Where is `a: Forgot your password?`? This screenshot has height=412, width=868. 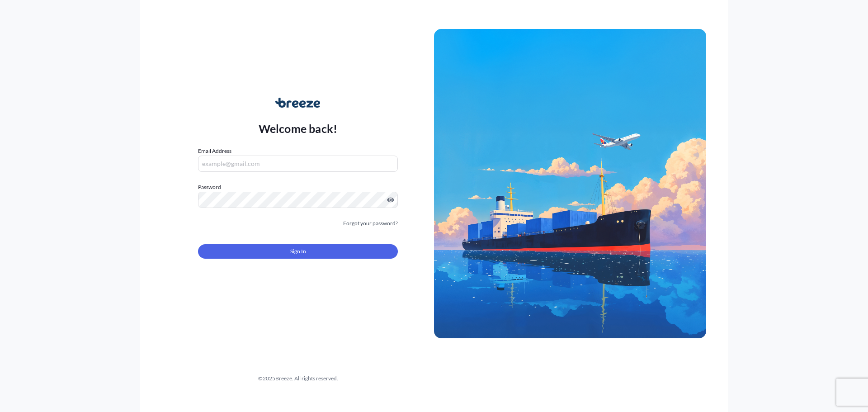
a: Forgot your password? is located at coordinates (370, 223).